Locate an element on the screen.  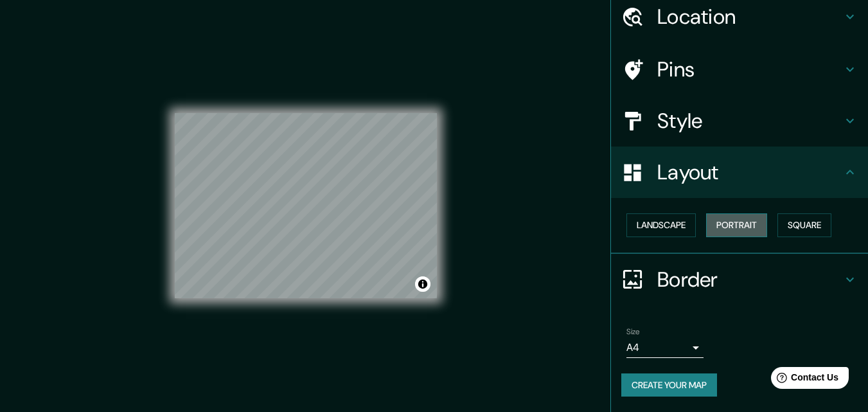
div: Style is located at coordinates (740, 121).